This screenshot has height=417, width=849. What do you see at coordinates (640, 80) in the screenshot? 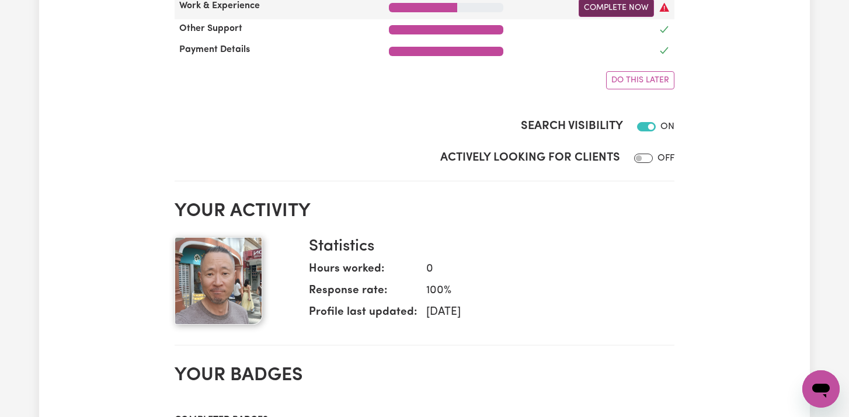
I see `span: Do this later` at bounding box center [640, 80].